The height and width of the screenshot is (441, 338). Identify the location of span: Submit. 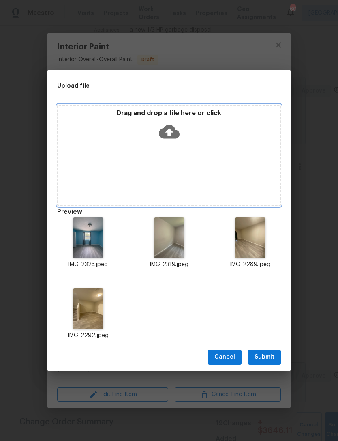
(265, 357).